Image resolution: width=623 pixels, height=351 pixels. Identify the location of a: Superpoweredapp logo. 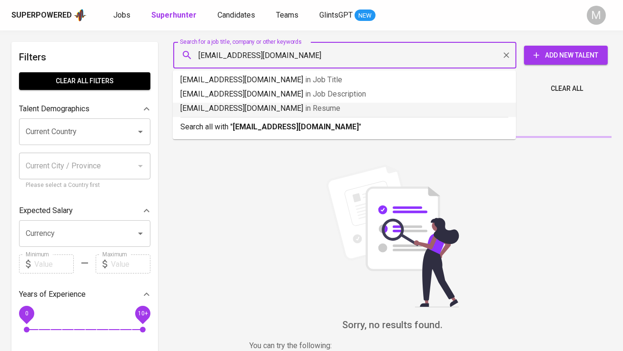
(49, 15).